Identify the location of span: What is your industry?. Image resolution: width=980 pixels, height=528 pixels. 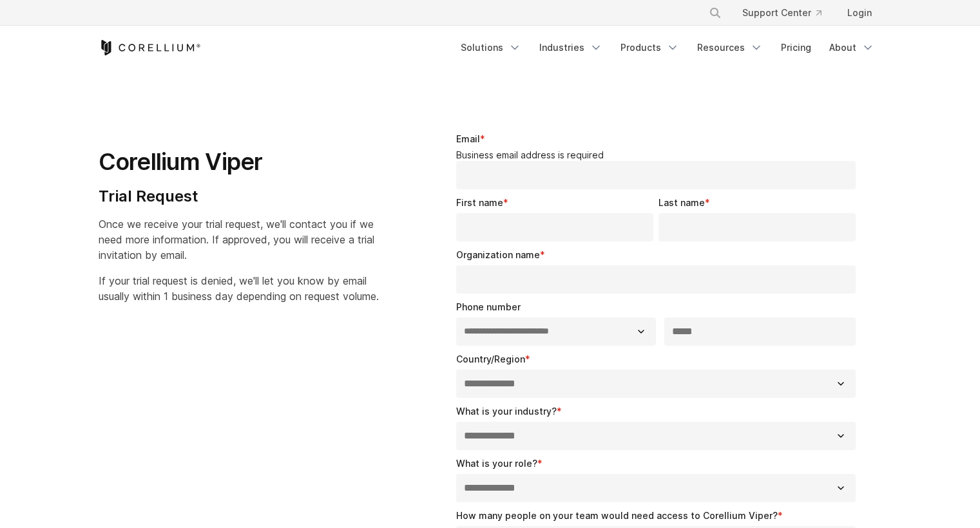
(507, 411).